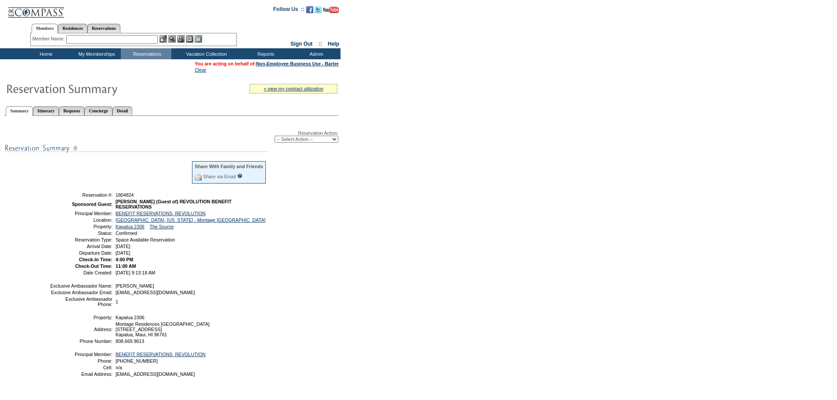 This screenshot has width=837, height=400. I want to click on a: Become our fan on Facebook, so click(310, 11).